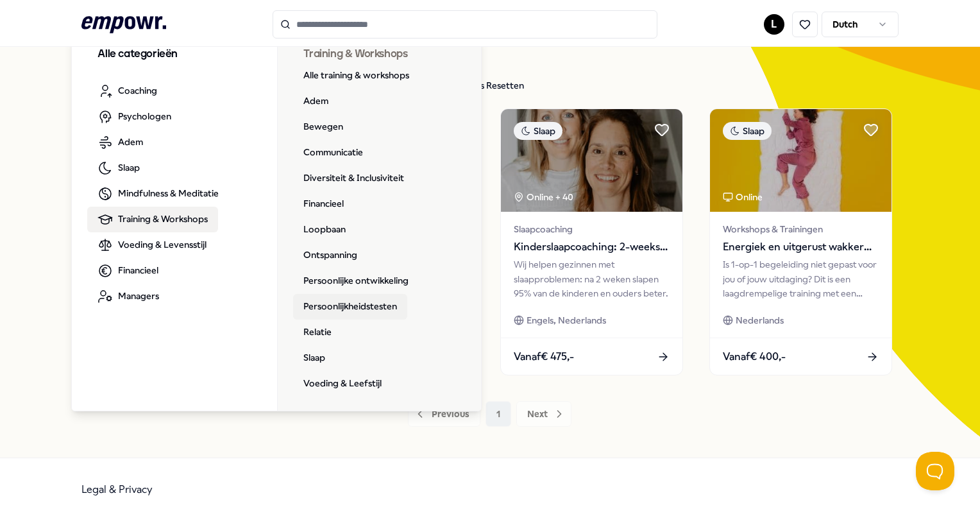 This screenshot has width=980, height=516. Describe the element at coordinates (754, 357) in the screenshot. I see `span: Vanaf € 400,-` at that location.